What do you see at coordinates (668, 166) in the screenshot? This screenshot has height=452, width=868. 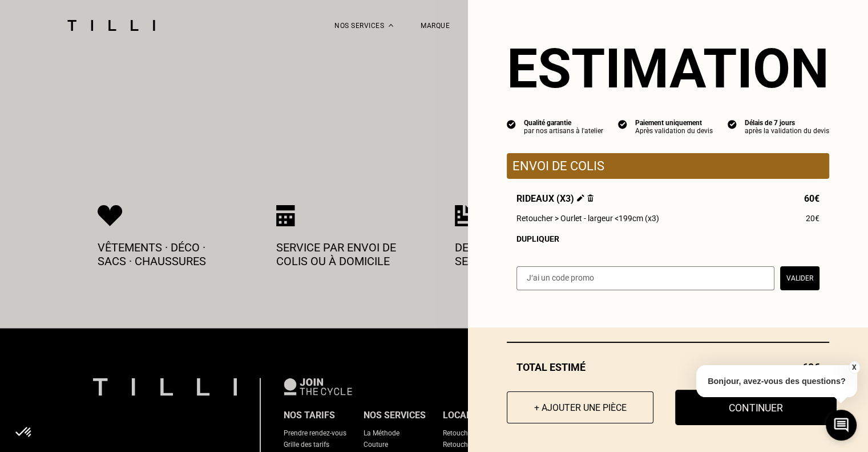 I see `p: Envoi de colis` at bounding box center [668, 166].